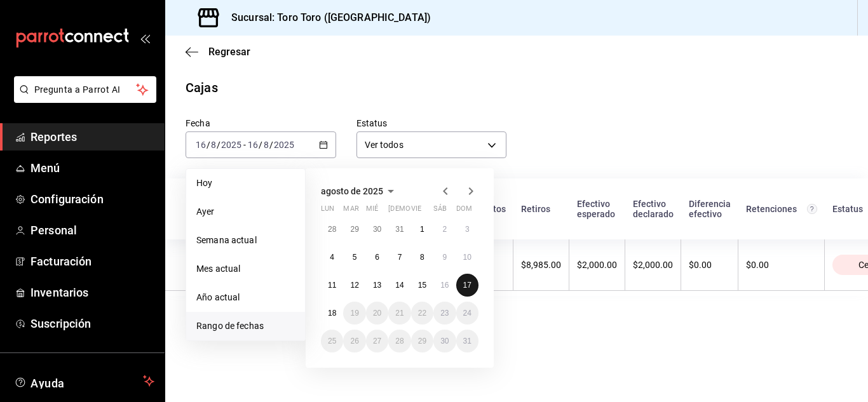 The image size is (868, 402). Describe the element at coordinates (377, 285) in the screenshot. I see `button: 13 de agosto de 2025` at that location.